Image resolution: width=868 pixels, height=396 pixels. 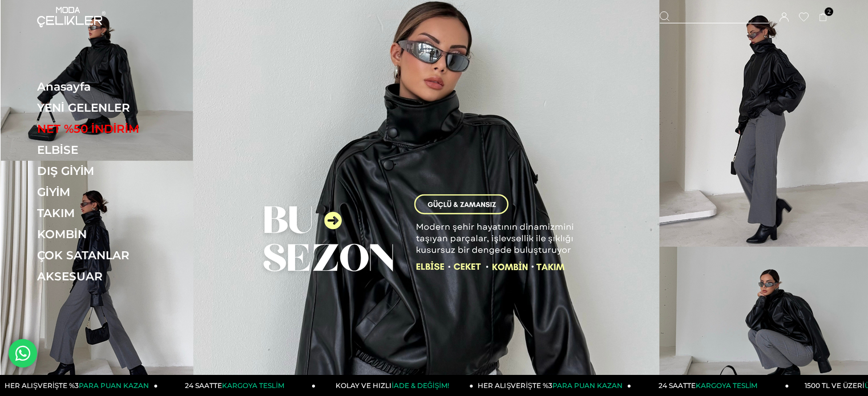 What do you see at coordinates (115, 192) in the screenshot?
I see `a: GİYİM` at bounding box center [115, 192].